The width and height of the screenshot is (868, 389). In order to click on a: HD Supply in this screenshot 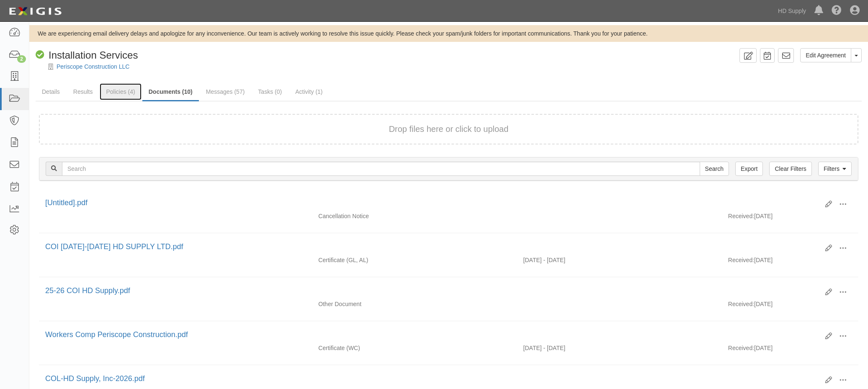, I will do `click(792, 11)`.